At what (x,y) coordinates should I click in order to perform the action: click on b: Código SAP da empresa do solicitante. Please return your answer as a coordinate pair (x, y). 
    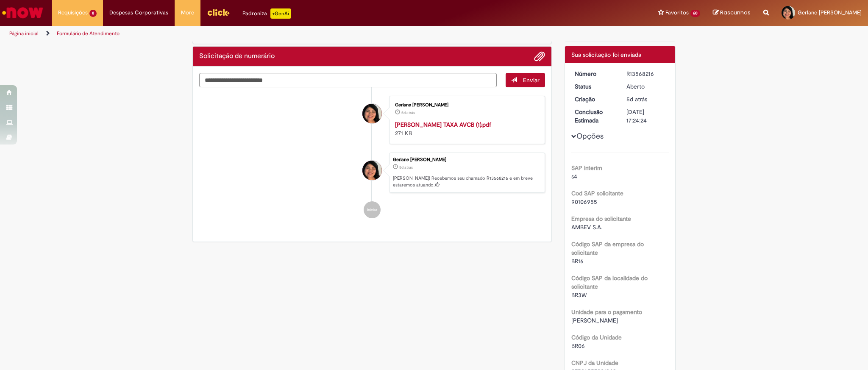
    Looking at the image, I should click on (607, 249).